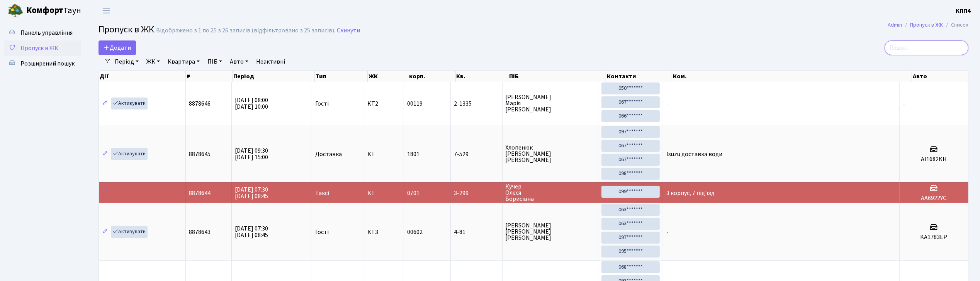 The width and height of the screenshot is (980, 281). Describe the element at coordinates (477, 154) in the screenshot. I see `span: 7-529` at that location.